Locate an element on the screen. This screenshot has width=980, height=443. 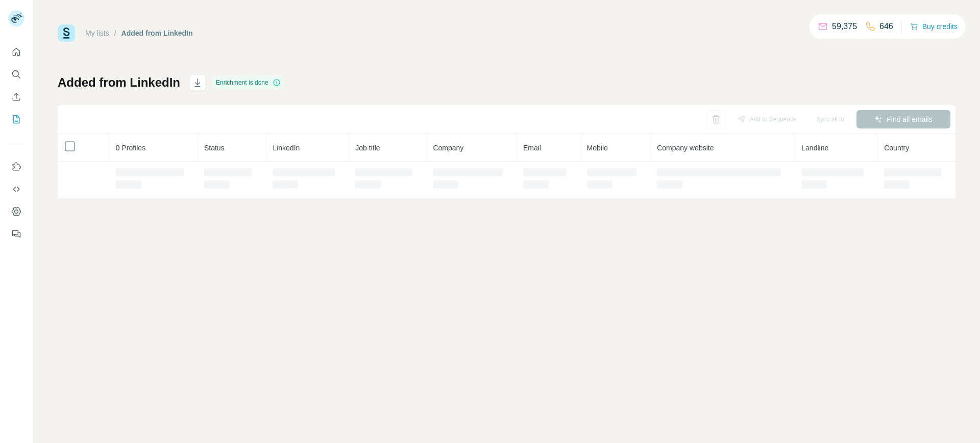
button: Use Surfe API is located at coordinates (16, 189).